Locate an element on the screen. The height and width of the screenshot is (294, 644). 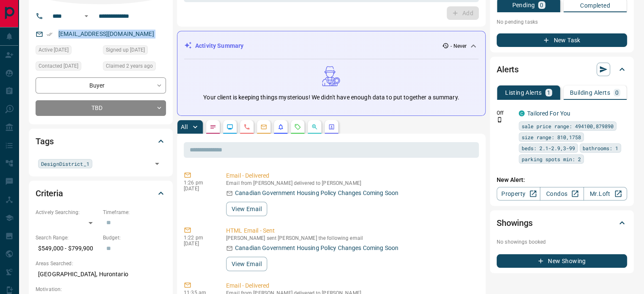
svg: Emails is located at coordinates (264, 127).